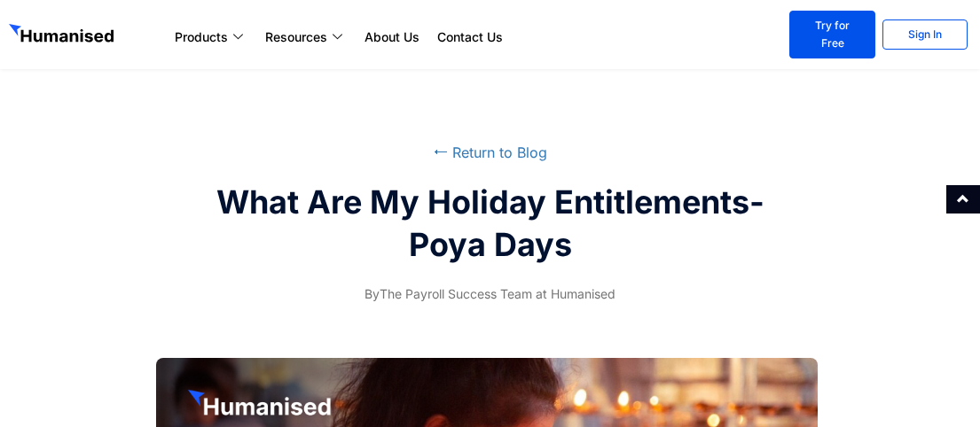 The image size is (980, 427). What do you see at coordinates (832, 35) in the screenshot?
I see `a: Try for Free` at bounding box center [832, 35].